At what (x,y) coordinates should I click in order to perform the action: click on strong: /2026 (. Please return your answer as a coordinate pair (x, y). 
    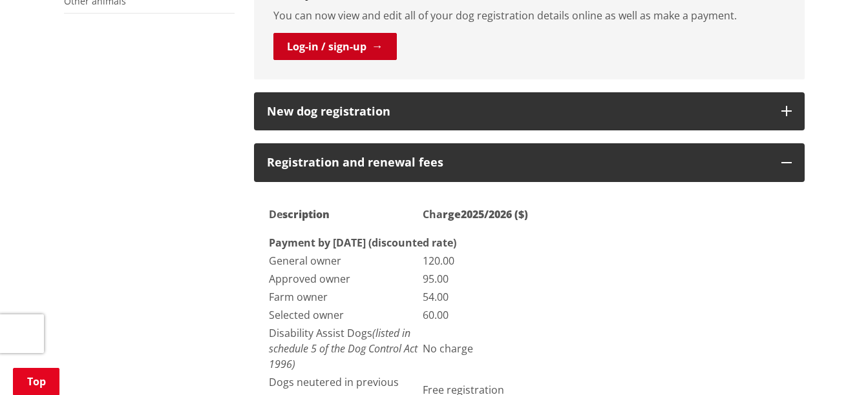
    Looking at the image, I should click on (500, 215).